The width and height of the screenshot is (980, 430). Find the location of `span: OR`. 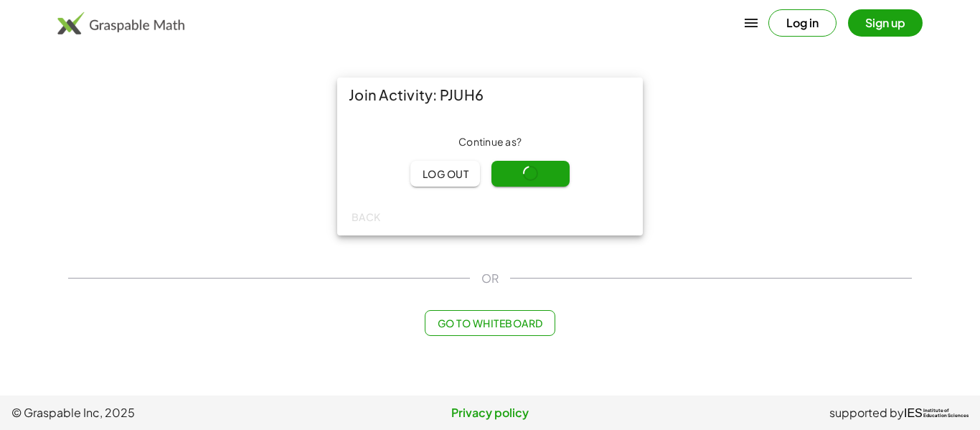

span: OR is located at coordinates (490, 279).